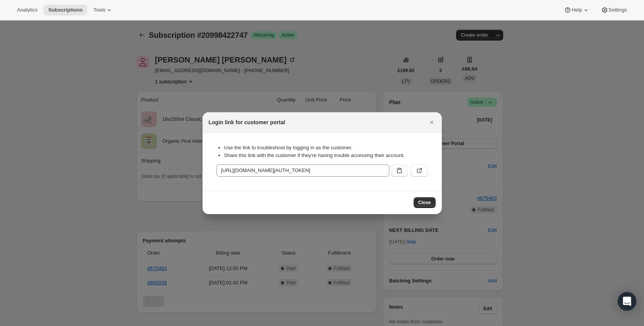 The image size is (644, 326). Describe the element at coordinates (27, 10) in the screenshot. I see `button: Analytics` at that location.